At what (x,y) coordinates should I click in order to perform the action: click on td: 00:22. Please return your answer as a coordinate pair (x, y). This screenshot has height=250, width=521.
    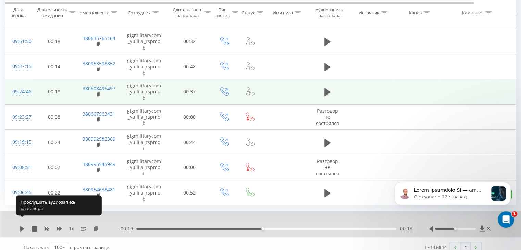
    Looking at the image, I should click on (54, 193).